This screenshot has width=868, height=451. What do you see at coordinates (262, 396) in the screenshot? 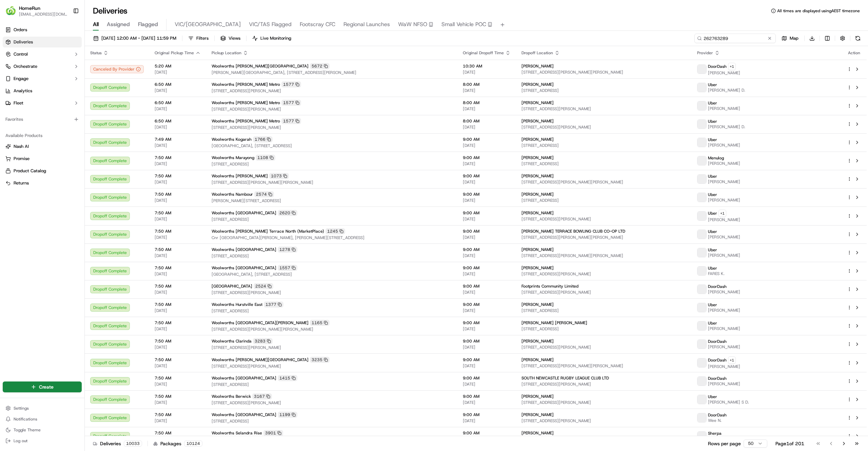
I see `div: 3167` at bounding box center [262, 396].